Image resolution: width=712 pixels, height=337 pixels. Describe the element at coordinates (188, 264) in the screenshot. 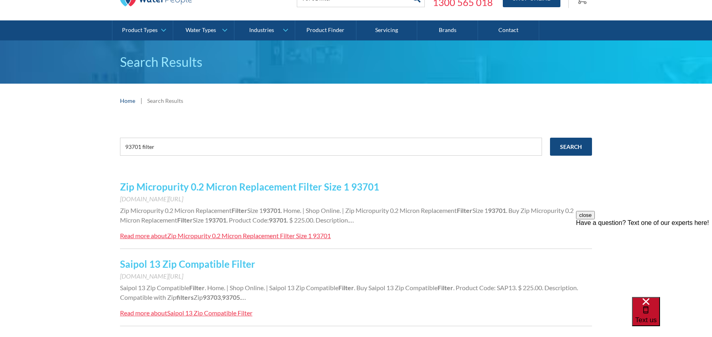

I see `a: Saipol 13 Zip Compatible Filter` at that location.